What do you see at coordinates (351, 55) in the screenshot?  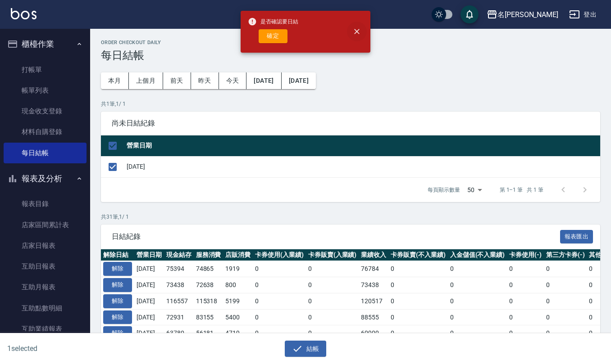 I see `h3: 每日結帳` at bounding box center [351, 55].